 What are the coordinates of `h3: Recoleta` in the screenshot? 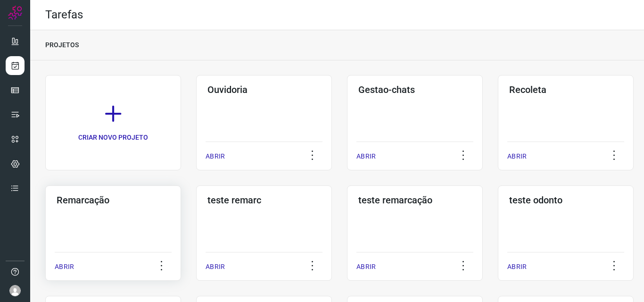 It's located at (566, 90).